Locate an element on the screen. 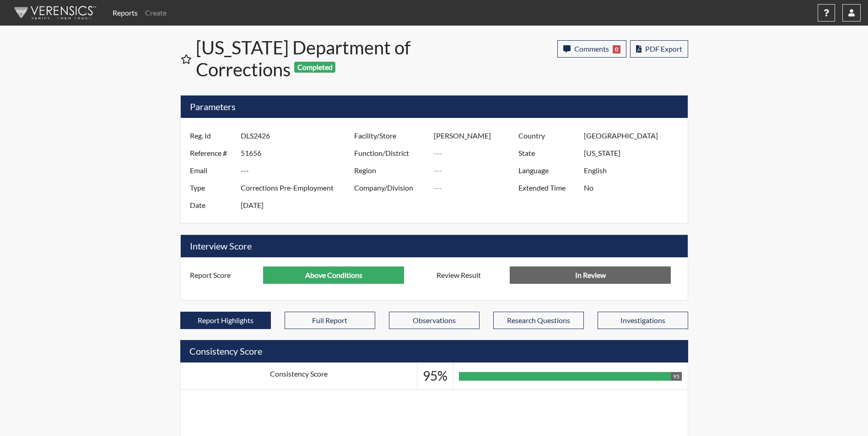 The height and width of the screenshot is (436, 868). button: Research Questions is located at coordinates (539, 320).